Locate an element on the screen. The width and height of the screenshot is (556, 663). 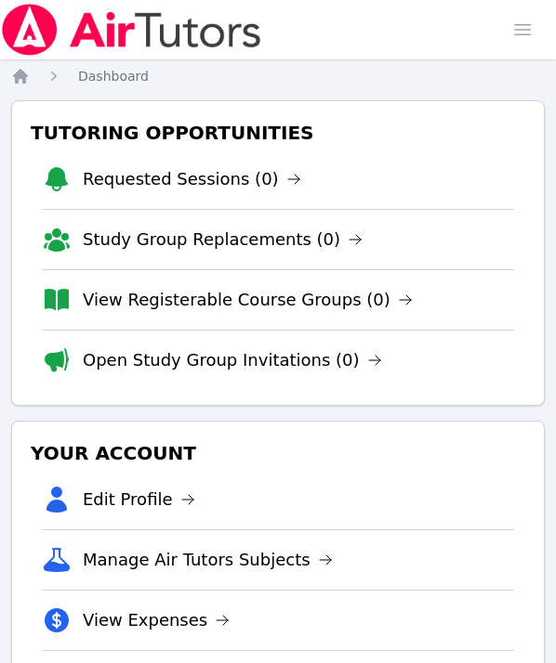
a: Manage Air Tutors Subjects is located at coordinates (207, 560).